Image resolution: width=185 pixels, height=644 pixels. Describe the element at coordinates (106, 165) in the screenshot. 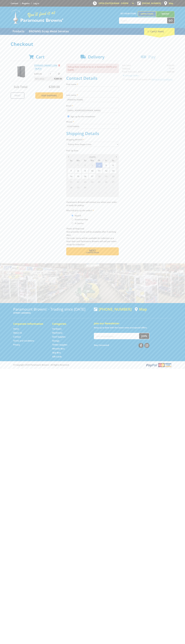

I see `span: 5` at that location.